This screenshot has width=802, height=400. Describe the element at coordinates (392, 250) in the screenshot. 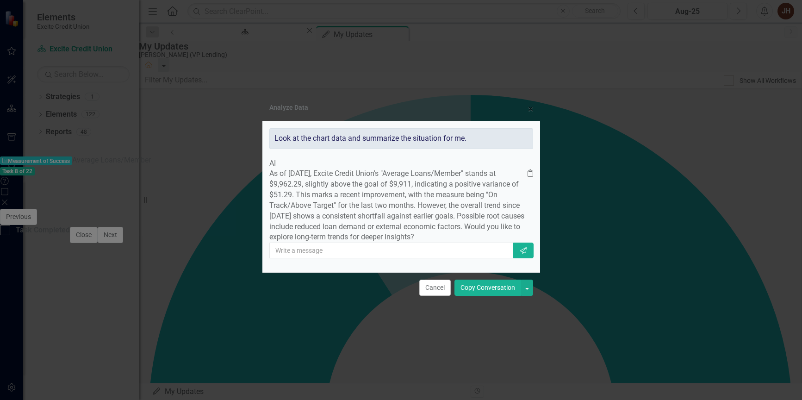

I see `input: Write a message` at that location.